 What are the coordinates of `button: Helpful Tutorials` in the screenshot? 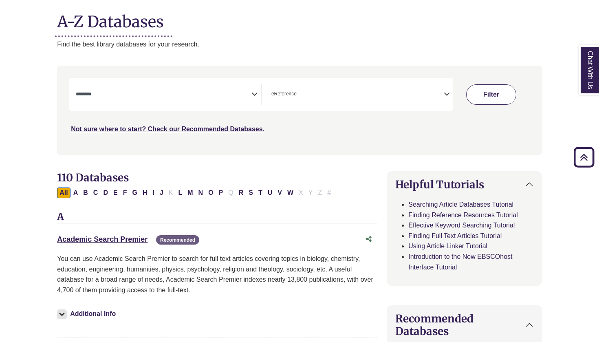 It's located at (464, 184).